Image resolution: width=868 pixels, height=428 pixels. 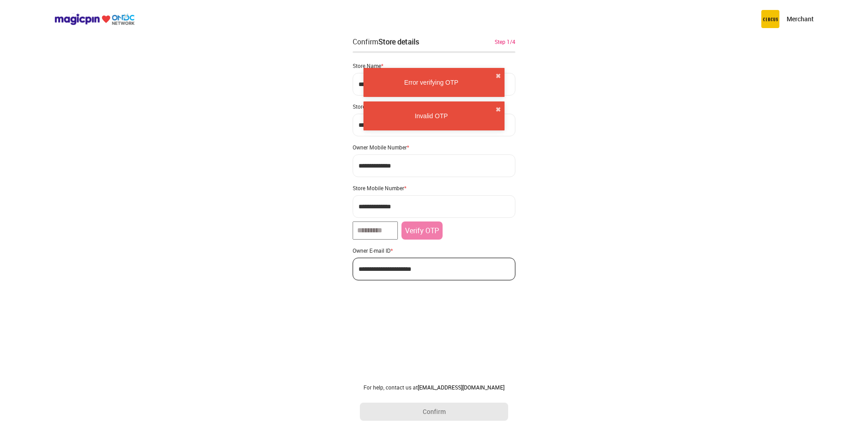 What do you see at coordinates (434, 187) in the screenshot?
I see `div: Store Mobile Number` at bounding box center [434, 187].